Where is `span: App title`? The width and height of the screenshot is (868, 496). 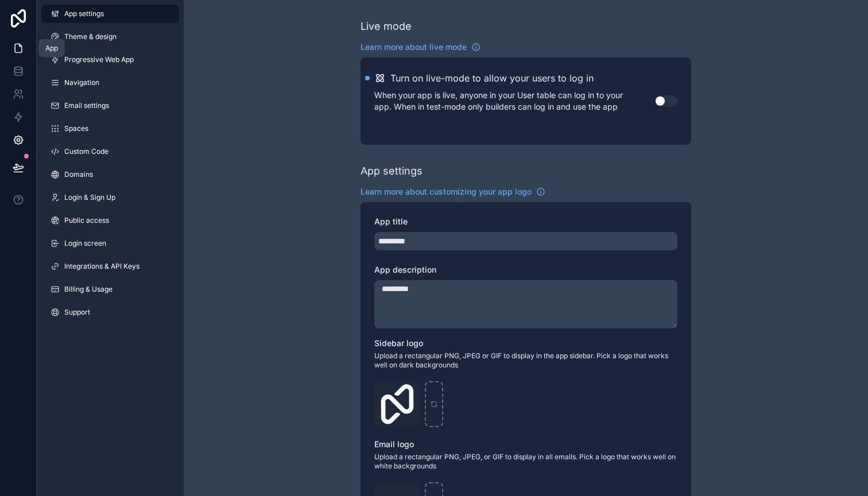 span: App title is located at coordinates (391, 221).